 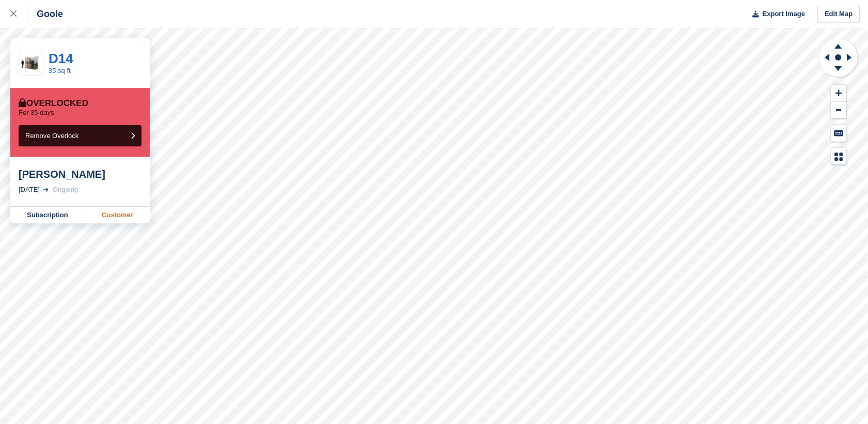 I want to click on span: Export Image, so click(x=783, y=14).